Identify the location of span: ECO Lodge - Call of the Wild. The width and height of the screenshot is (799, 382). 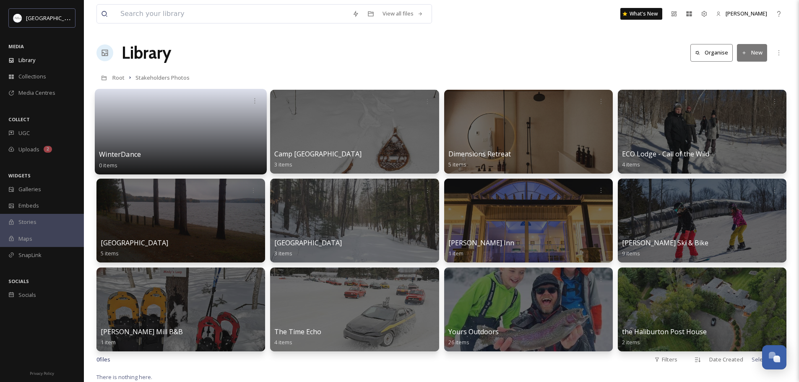
(666, 154).